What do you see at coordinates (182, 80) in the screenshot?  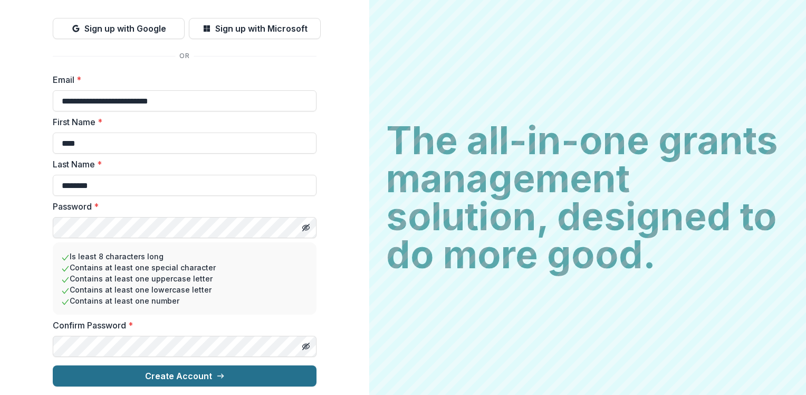 I see `label: Email` at bounding box center [182, 80].